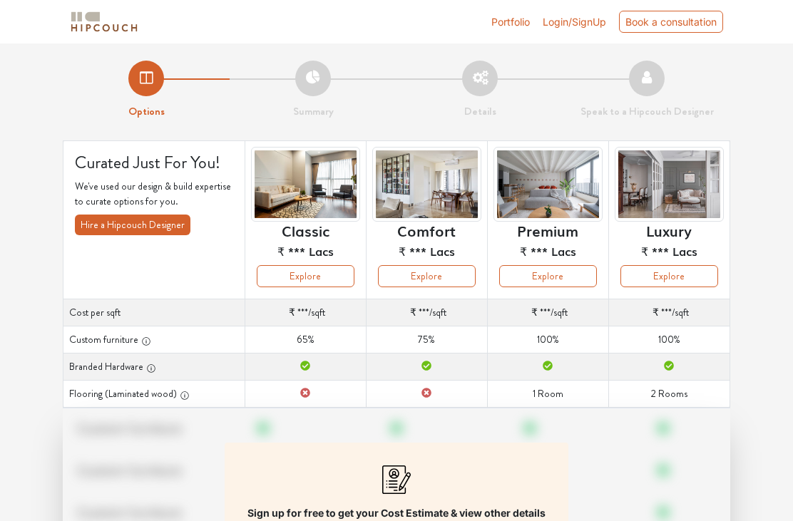  Describe the element at coordinates (154, 366) in the screenshot. I see `th: Branded Hardware` at that location.